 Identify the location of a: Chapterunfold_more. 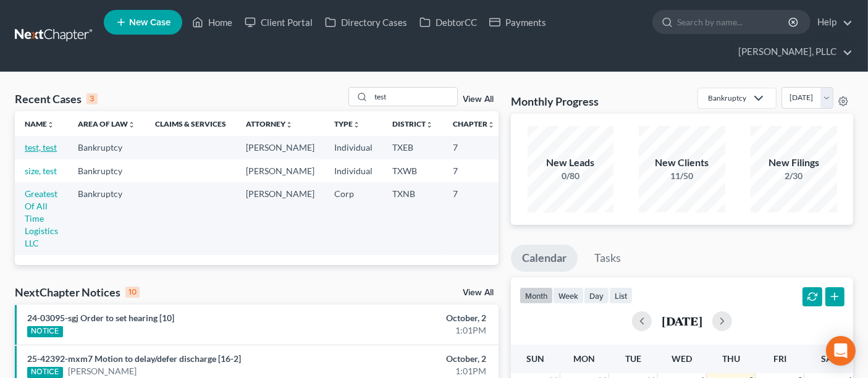
(474, 123).